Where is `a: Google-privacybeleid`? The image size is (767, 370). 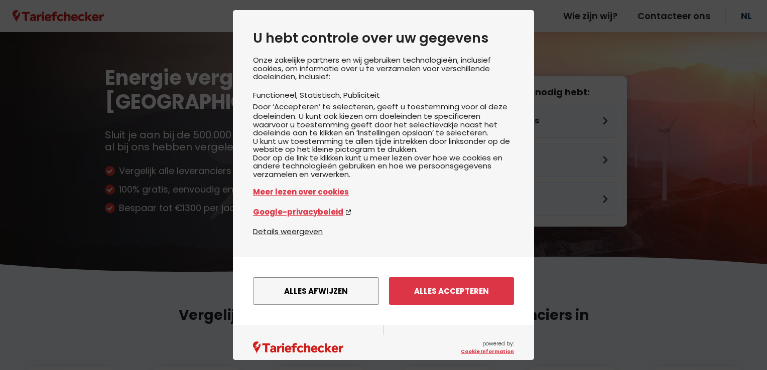 a: Google-privacybeleid is located at coordinates (383, 212).